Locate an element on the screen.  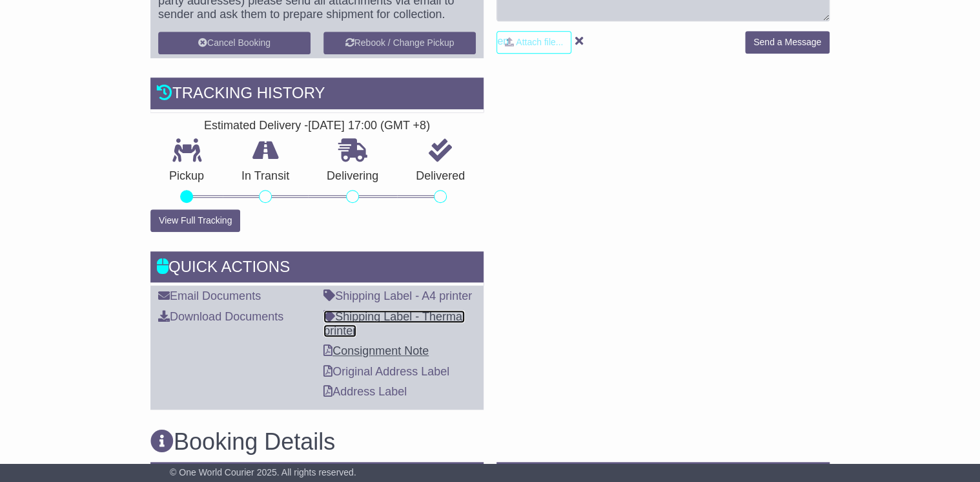
a: Address Label is located at coordinates (365, 392).